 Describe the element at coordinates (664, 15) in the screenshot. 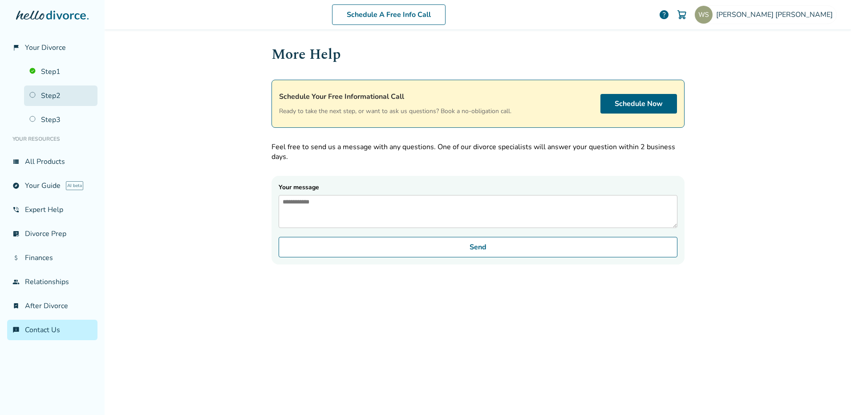

I see `a: help` at that location.